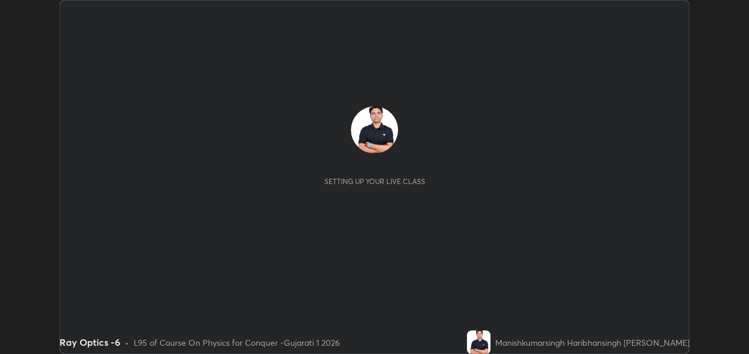 The image size is (749, 354). Describe the element at coordinates (89, 343) in the screenshot. I see `div: Ray Optics -6` at that location.